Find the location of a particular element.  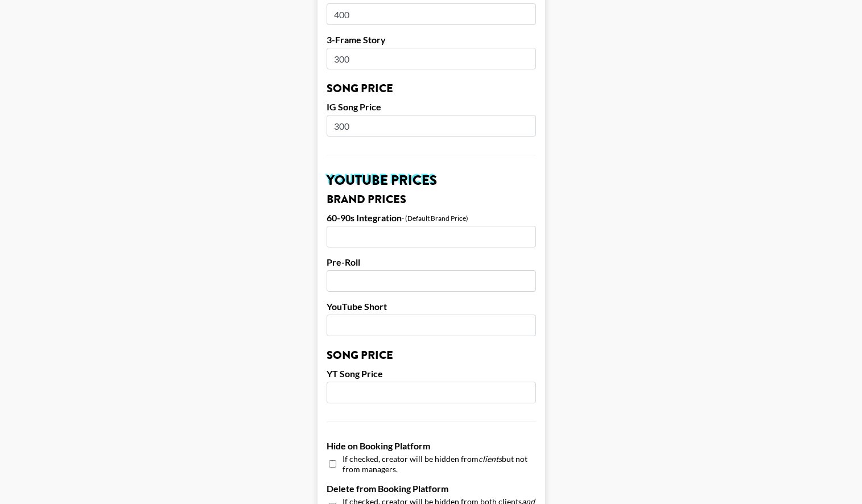

label: Delete from Booking Platform is located at coordinates (431, 488).